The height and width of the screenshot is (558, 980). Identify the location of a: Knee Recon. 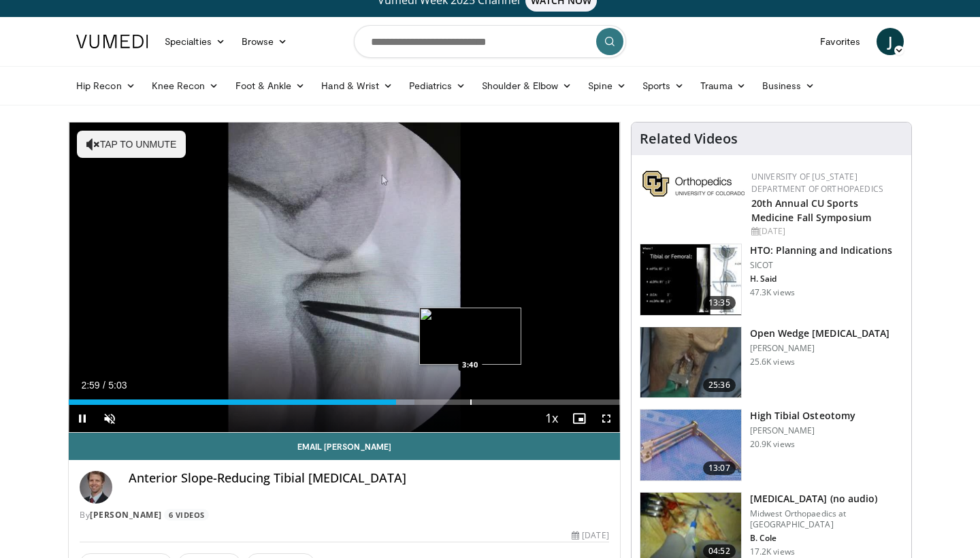
(185, 86).